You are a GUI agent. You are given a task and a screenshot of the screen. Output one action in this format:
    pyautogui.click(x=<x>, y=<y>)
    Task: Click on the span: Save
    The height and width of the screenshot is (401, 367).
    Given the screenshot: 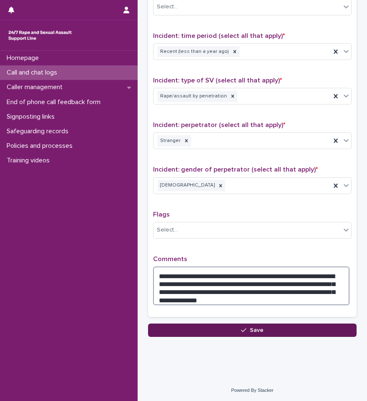 What is the action you would take?
    pyautogui.click(x=256, y=330)
    